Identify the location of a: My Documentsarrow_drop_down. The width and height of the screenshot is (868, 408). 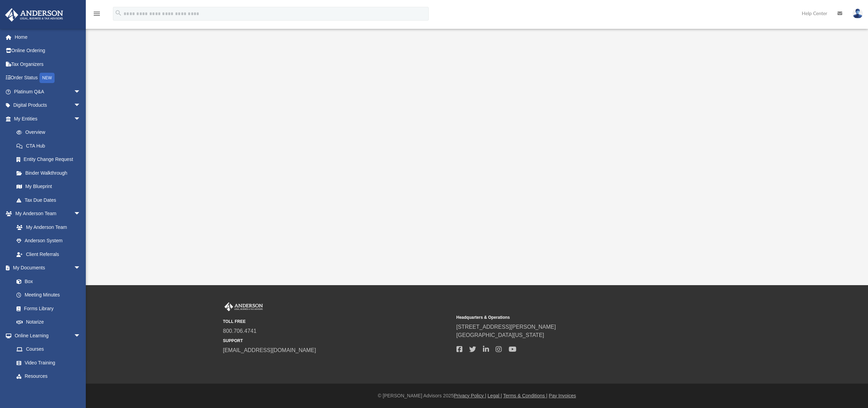
(46, 268).